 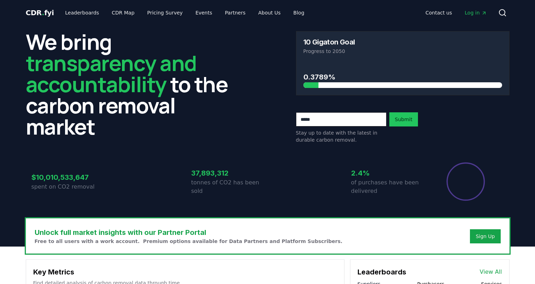 What do you see at coordinates (329, 42) in the screenshot?
I see `h3: 10 Gigaton Goal` at bounding box center [329, 42].